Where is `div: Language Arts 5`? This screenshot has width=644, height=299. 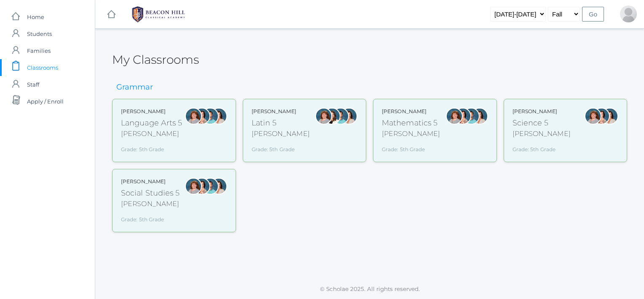 div: Language Arts 5 is located at coordinates (152, 123).